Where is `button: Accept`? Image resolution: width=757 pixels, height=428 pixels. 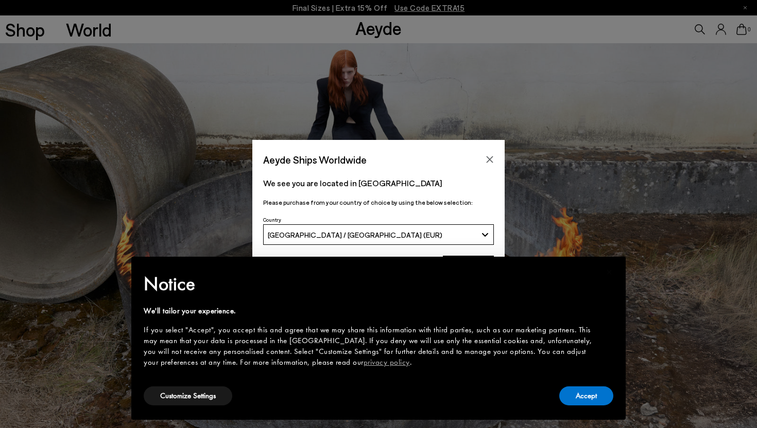
button: Accept is located at coordinates (586, 396).